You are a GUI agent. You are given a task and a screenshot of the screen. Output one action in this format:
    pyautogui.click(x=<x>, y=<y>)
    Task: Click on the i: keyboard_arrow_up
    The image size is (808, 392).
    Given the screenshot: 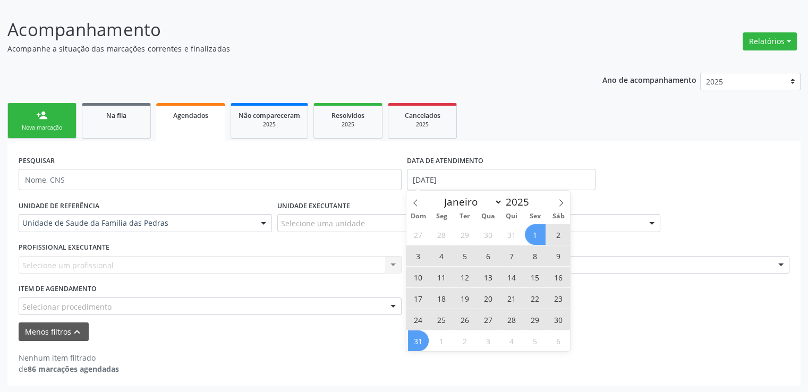 What is the action you would take?
    pyautogui.click(x=77, y=332)
    